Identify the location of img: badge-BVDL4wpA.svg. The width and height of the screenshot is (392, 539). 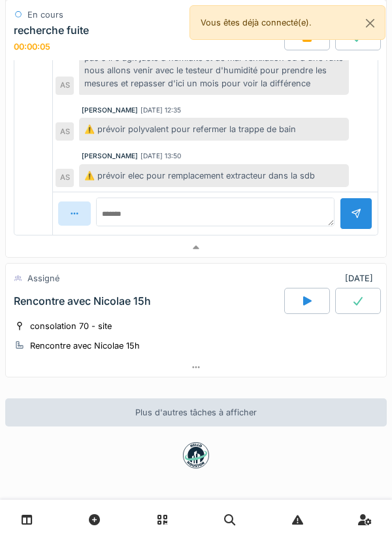
(196, 455).